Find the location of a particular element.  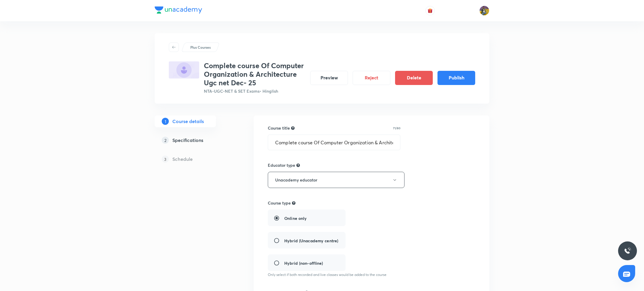

img: avatar is located at coordinates (430, 11).